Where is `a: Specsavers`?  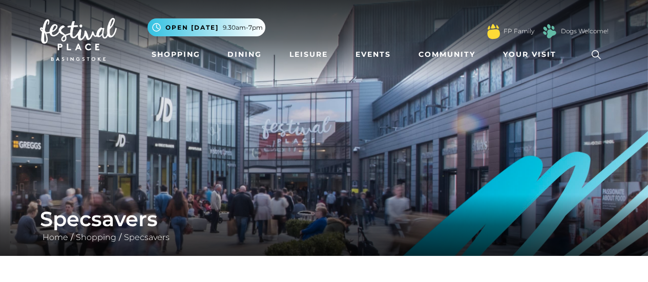 a: Specsavers is located at coordinates (147, 237).